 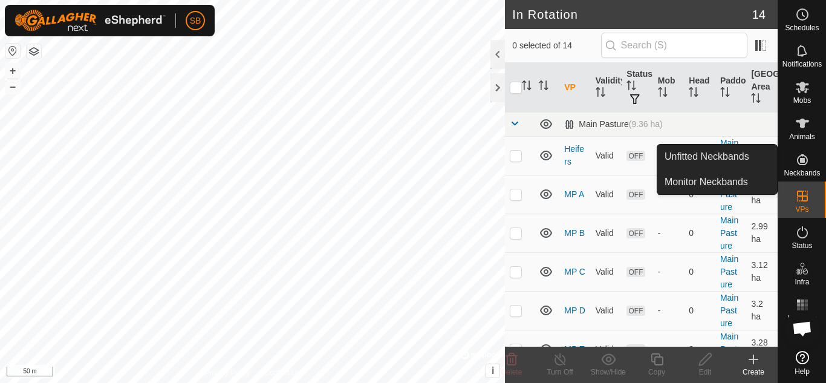 What do you see at coordinates (512, 372) in the screenshot?
I see `span: Delete` at bounding box center [512, 372].